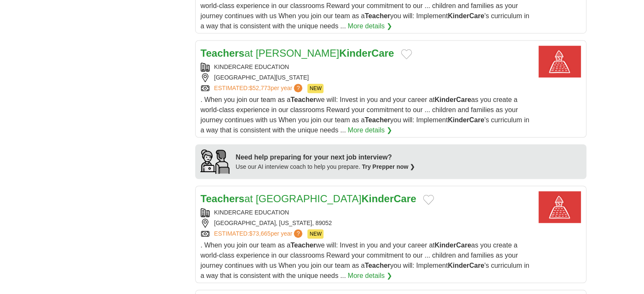 The width and height of the screenshot is (644, 294). I want to click on div: Use our AI interview coach to help you prepare., so click(326, 166).